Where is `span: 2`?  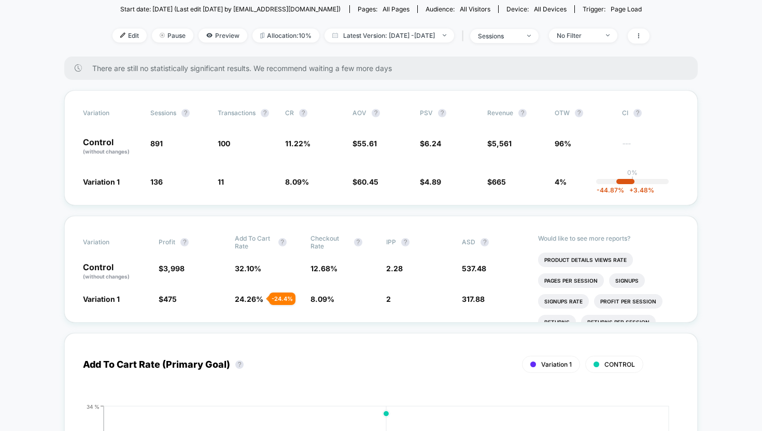
span: 2 is located at coordinates (388, 299).